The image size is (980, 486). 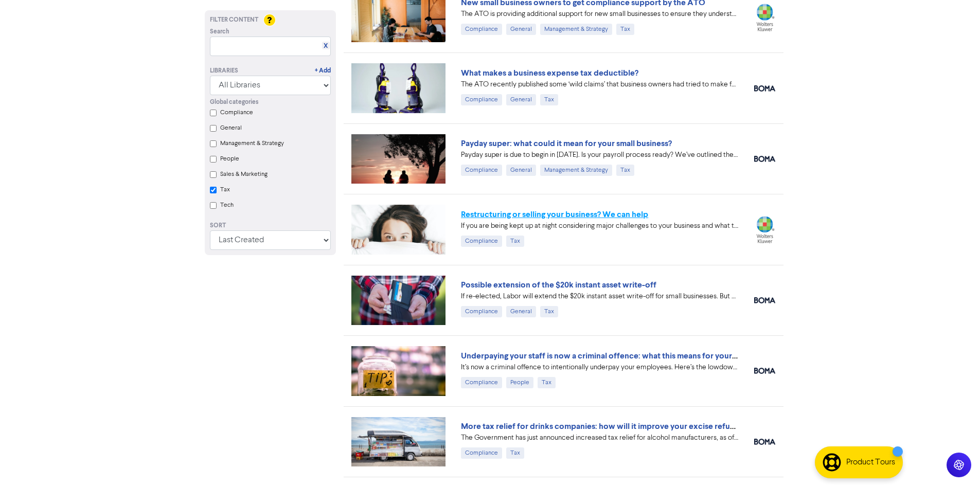 What do you see at coordinates (549, 73) in the screenshot?
I see `a: What makes a business expense tax deductible?` at bounding box center [549, 73].